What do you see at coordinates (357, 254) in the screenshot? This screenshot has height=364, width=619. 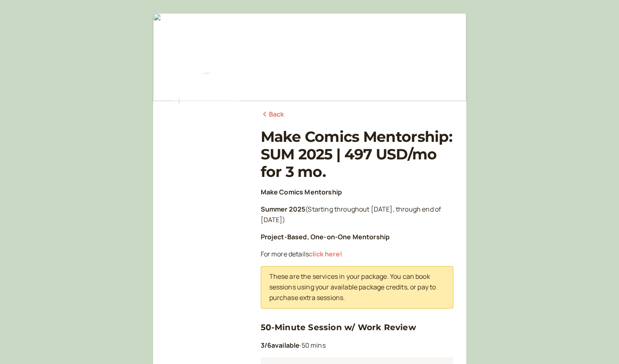 I see `p: For more details` at bounding box center [357, 254].